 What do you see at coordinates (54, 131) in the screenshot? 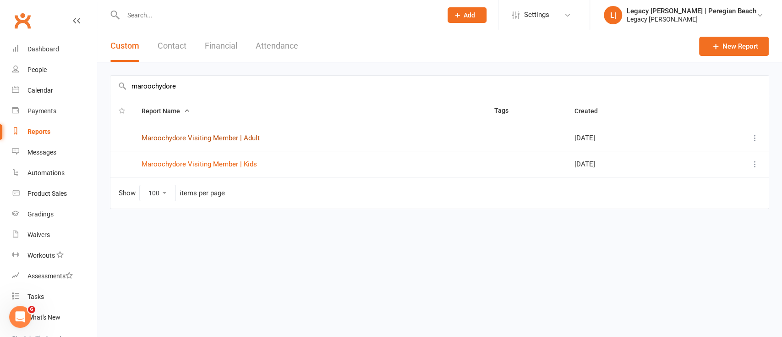
I see `a: Reports` at bounding box center [54, 131].